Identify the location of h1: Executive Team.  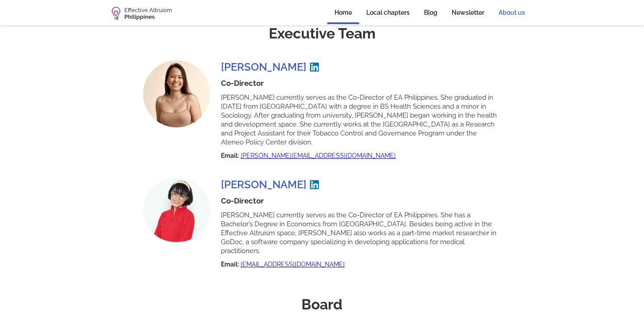
(322, 34).